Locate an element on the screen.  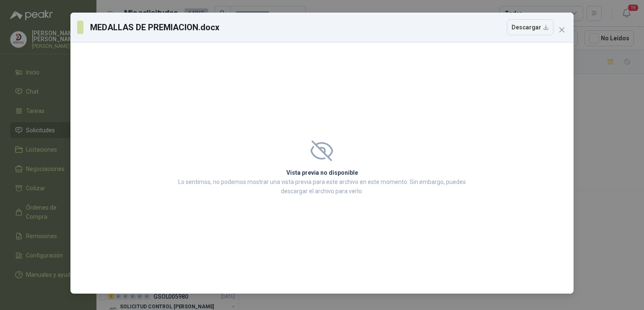
button: Descargar is located at coordinates (530, 27).